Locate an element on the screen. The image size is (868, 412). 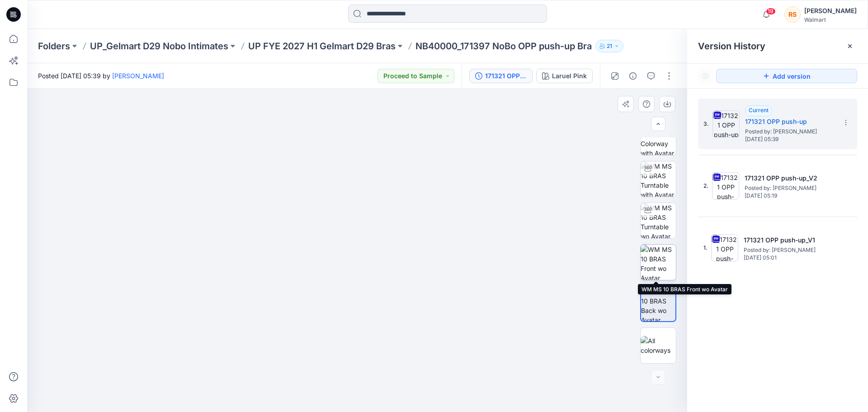
p: 21 is located at coordinates (609, 46).